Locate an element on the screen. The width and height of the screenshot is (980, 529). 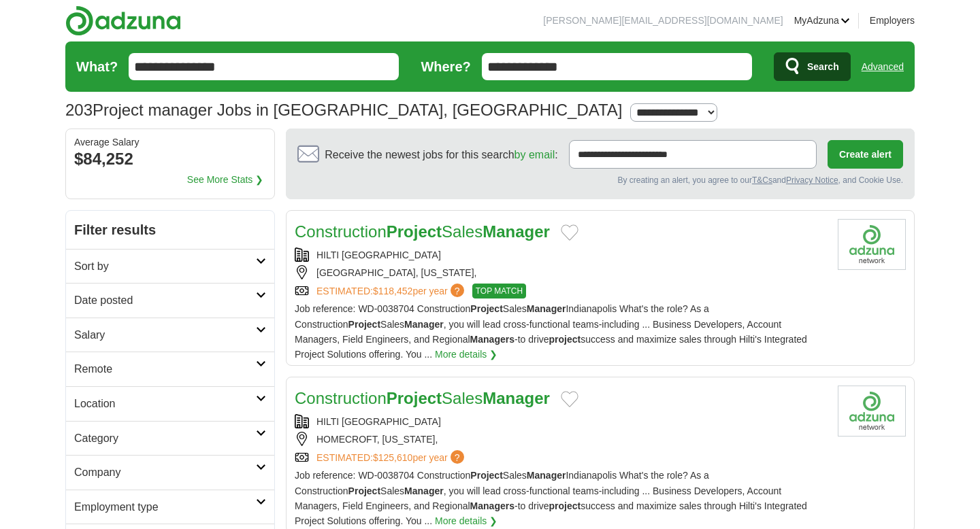
h2: Category is located at coordinates (165, 439).